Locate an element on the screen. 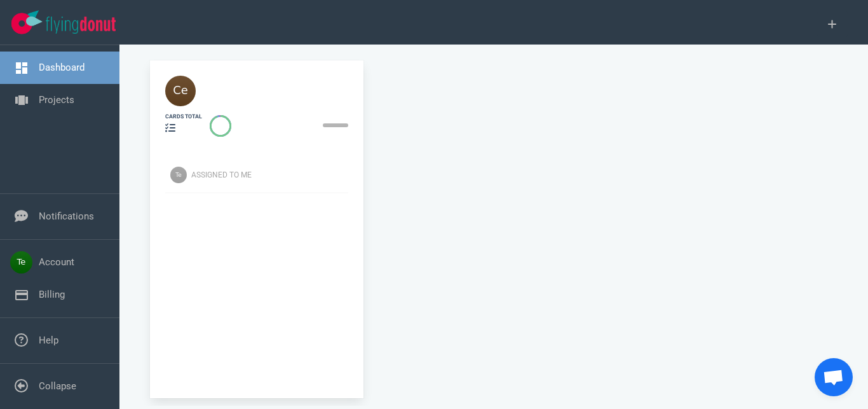 The height and width of the screenshot is (409, 868). a: Chat abierto is located at coordinates (834, 377).